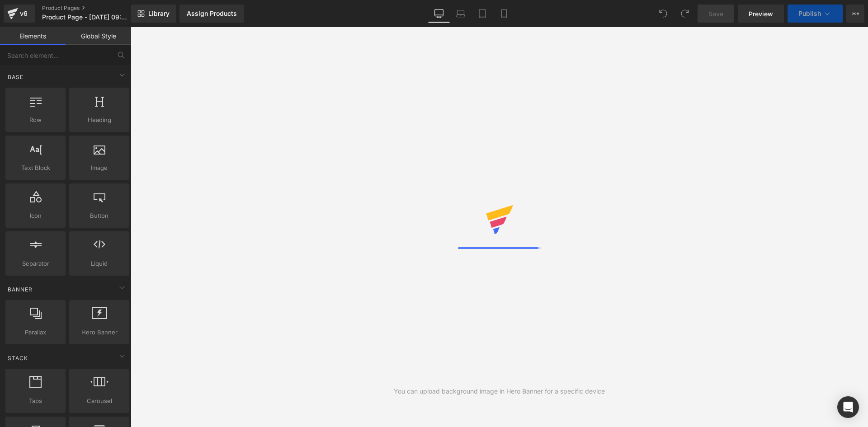  I want to click on a: New Library, so click(153, 14).